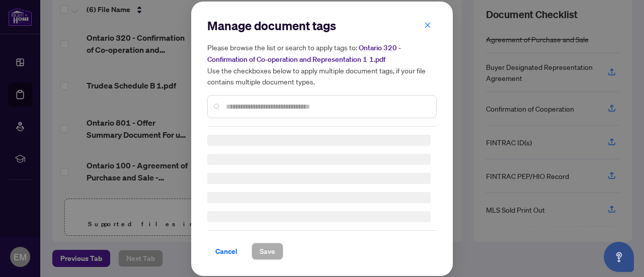 The height and width of the screenshot is (277, 644). What do you see at coordinates (304, 53) in the screenshot?
I see `span: Ontario 320 - Confirmation of Co-operation and Representation 1 1.pdf` at bounding box center [304, 53].